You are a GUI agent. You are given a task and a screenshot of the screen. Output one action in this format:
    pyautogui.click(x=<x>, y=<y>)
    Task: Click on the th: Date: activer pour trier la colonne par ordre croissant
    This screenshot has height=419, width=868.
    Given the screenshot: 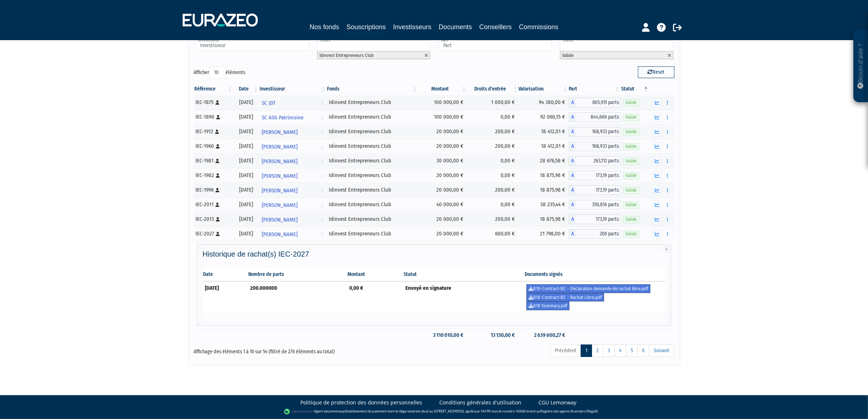 What is the action you would take?
    pyautogui.click(x=246, y=89)
    